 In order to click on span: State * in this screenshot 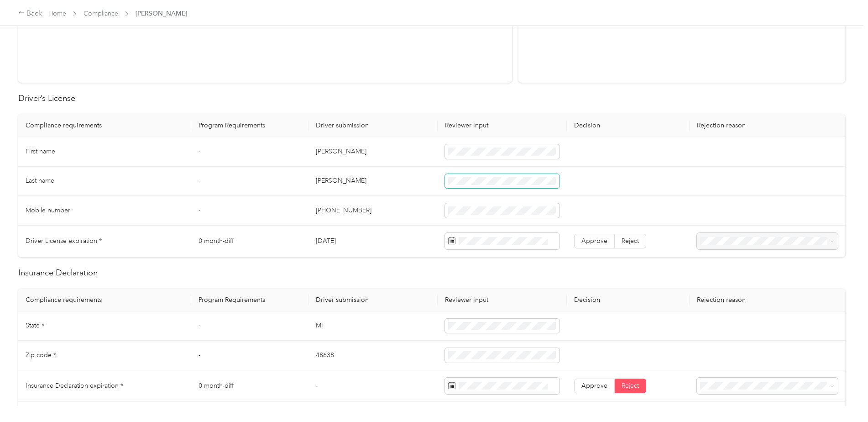, I will do `click(35, 325)`.